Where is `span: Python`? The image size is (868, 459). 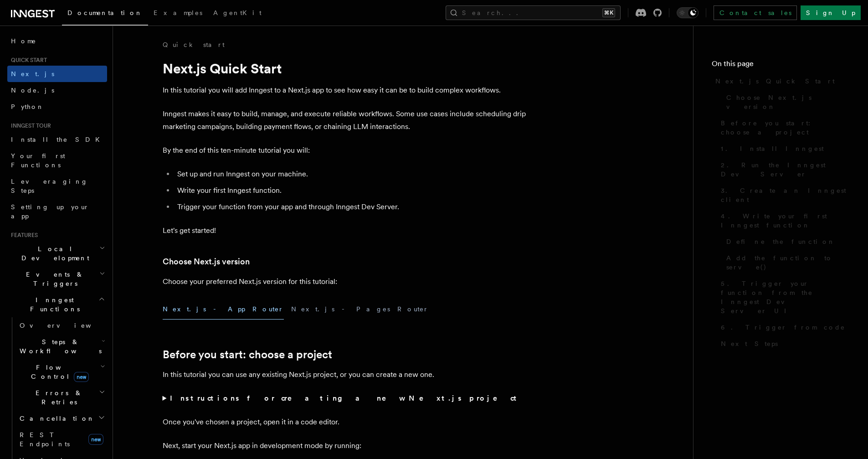
span: Python is located at coordinates (27, 106).